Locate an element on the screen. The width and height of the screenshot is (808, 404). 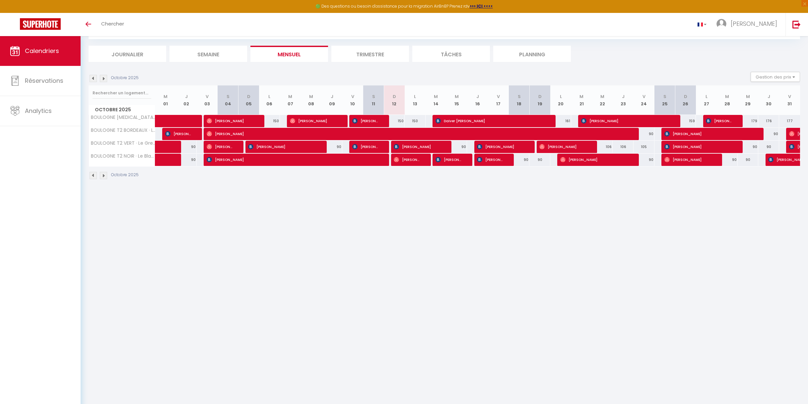
th: 01 is located at coordinates (165, 100).